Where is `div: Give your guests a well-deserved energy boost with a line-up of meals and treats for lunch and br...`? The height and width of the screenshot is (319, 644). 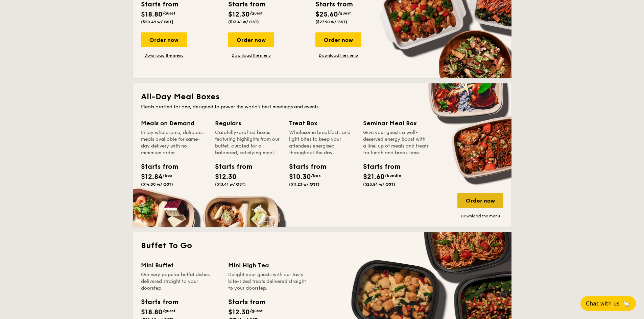 div: Give your guests a well-deserved energy boost with a line-up of meals and treats for lunch and br... is located at coordinates (396, 143).